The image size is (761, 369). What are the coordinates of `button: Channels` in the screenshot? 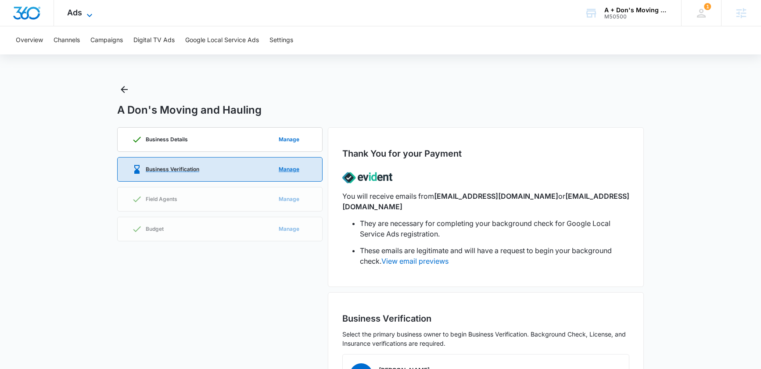 It's located at (67, 40).